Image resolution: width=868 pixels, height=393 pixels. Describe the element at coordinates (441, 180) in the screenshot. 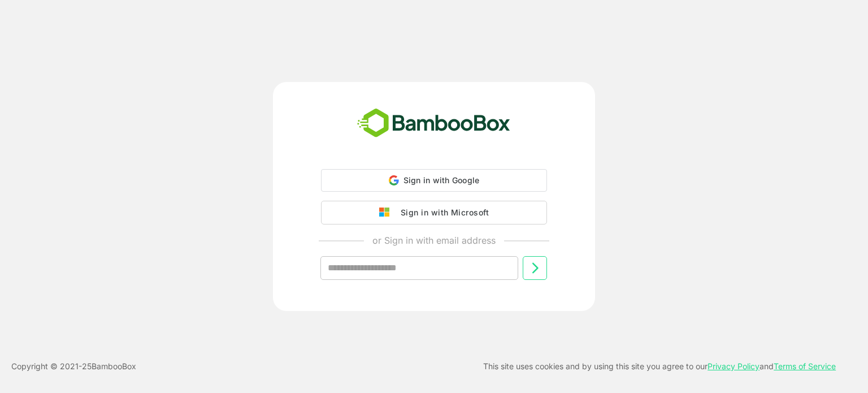

I see `span: Sign in with Google` at that location.